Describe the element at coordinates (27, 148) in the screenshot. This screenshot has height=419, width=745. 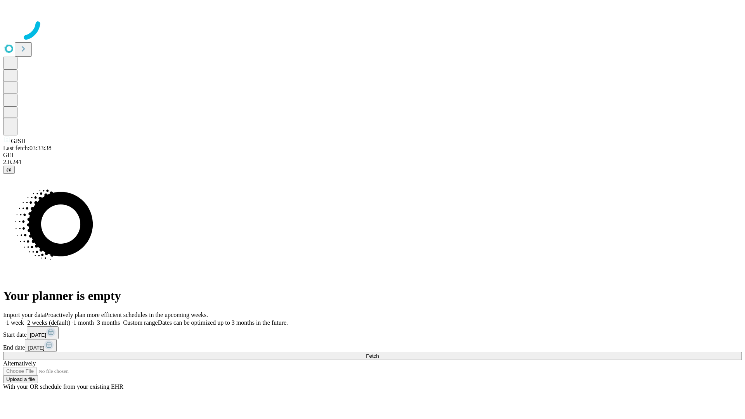
I see `span: Last fetch: 03:33:38` at that location.